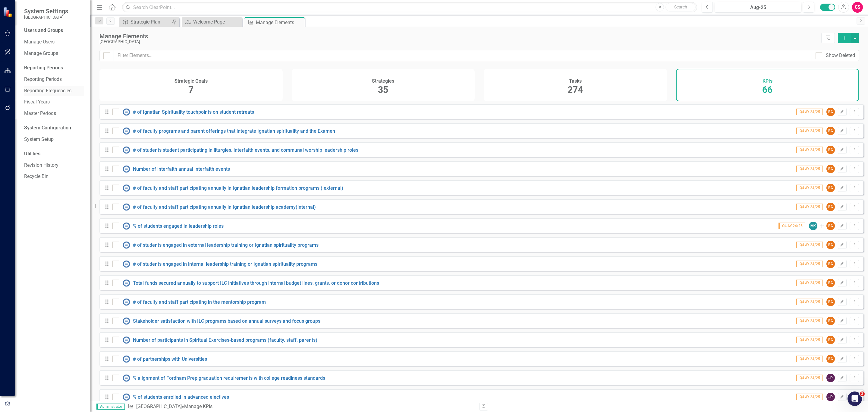 Image resolution: width=868 pixels, height=412 pixels. I want to click on div: Users and Groups, so click(54, 31).